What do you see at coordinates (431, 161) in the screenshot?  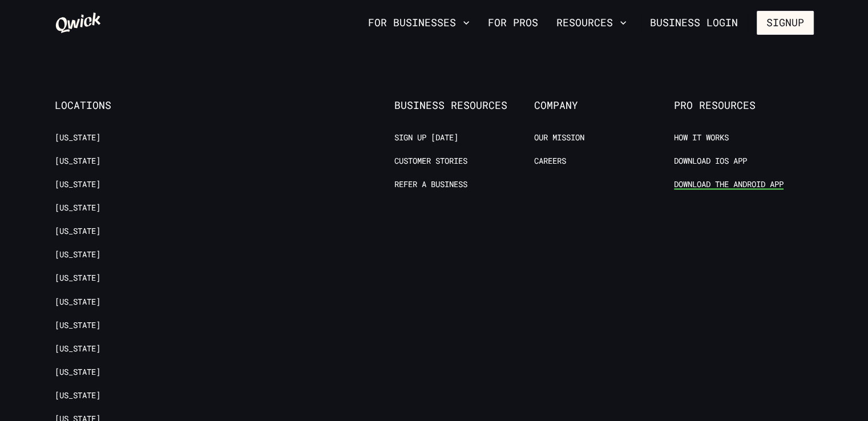 I see `a: Customer stories` at bounding box center [431, 161].